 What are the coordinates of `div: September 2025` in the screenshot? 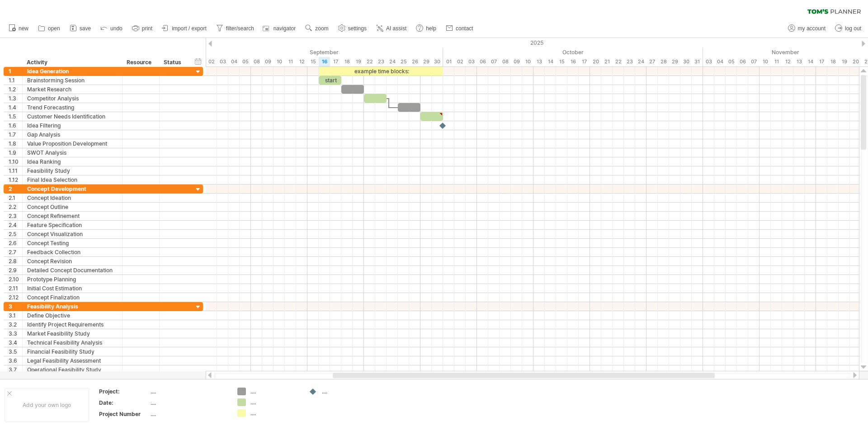 It's located at (319, 52).